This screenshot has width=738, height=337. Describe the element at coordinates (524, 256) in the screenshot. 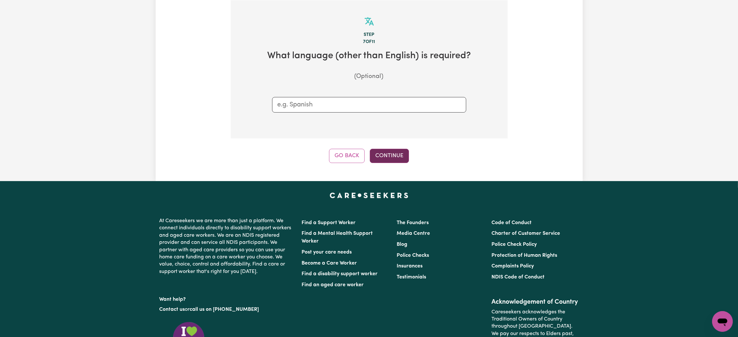

I see `a: Protection of Human Rights` at that location.